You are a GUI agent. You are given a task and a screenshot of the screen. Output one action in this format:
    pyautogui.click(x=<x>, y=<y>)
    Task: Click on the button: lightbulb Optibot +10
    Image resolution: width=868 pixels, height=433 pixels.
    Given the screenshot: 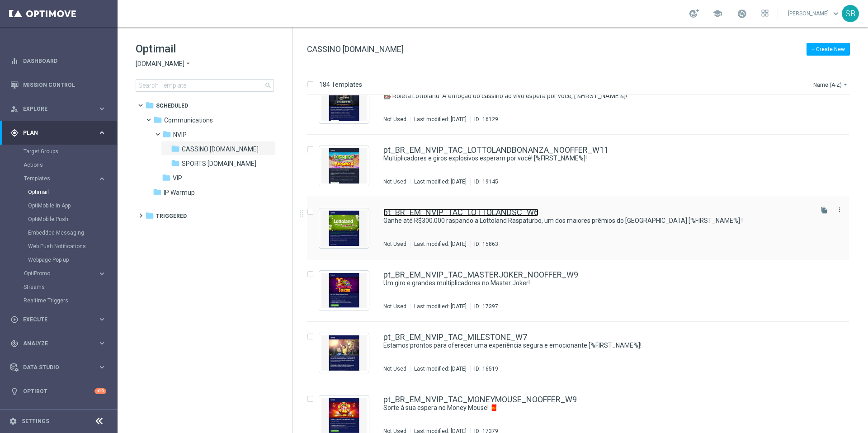 What is the action you would take?
    pyautogui.click(x=58, y=391)
    